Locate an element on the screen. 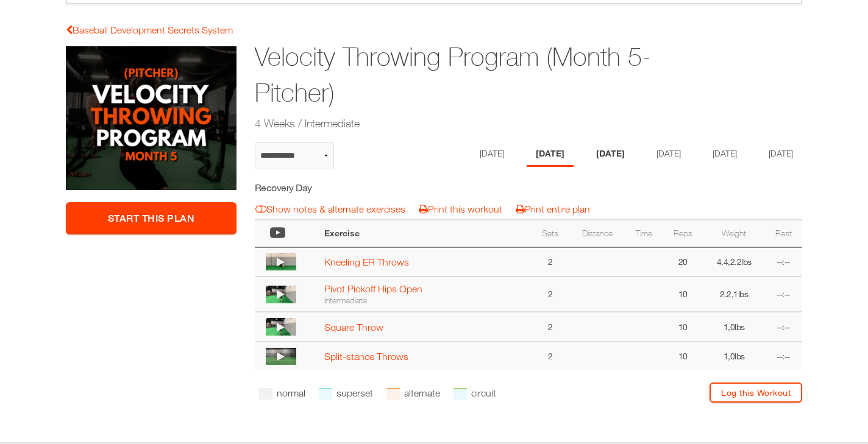  a: Pivot Pickoff Hips Open is located at coordinates (373, 289).